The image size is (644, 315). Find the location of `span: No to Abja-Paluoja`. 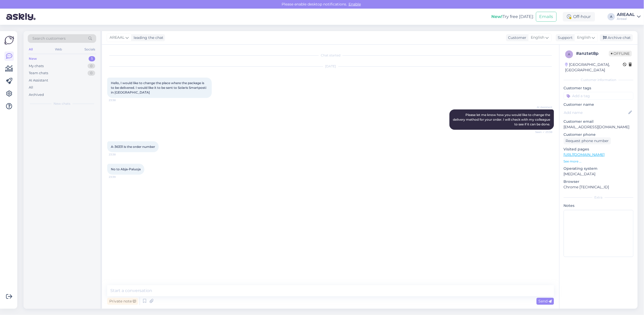

span: No to Abja-Paluoja is located at coordinates (126, 169).